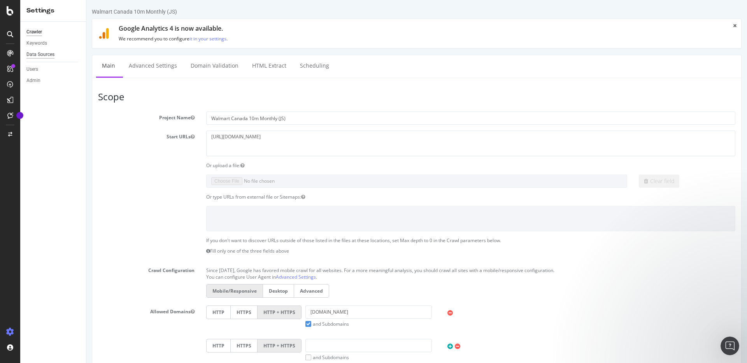  Describe the element at coordinates (40, 54) in the screenshot. I see `div: Data Sources` at that location.